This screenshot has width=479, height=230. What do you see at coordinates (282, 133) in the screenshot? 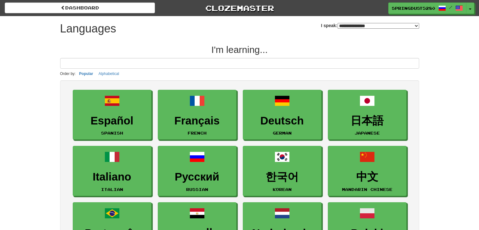
I see `small: German` at bounding box center [282, 133].